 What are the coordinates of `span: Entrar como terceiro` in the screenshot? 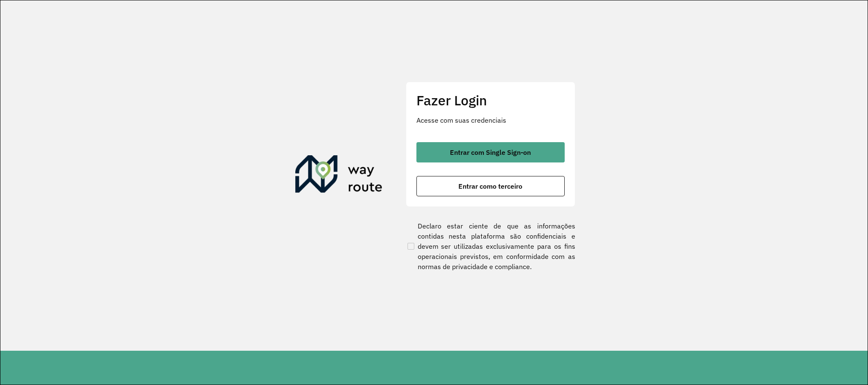 It's located at (490, 186).